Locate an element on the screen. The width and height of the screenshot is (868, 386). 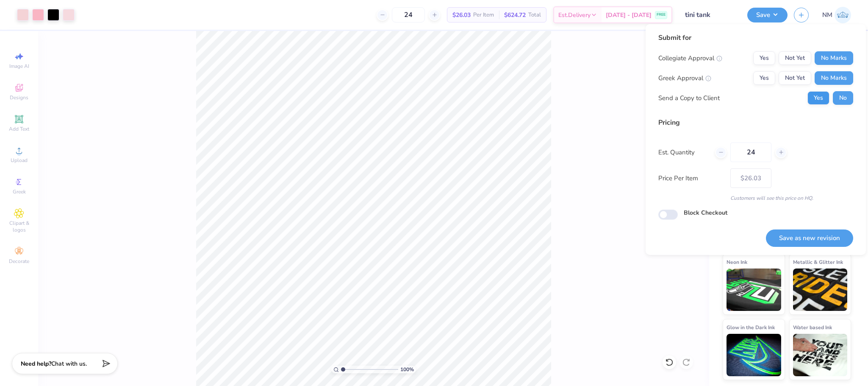
span: Water based Ink is located at coordinates (813, 327).